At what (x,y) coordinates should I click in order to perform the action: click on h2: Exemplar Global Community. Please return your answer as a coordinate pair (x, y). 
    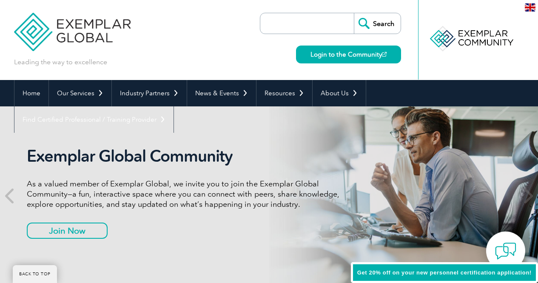
    Looking at the image, I should click on (186, 156).